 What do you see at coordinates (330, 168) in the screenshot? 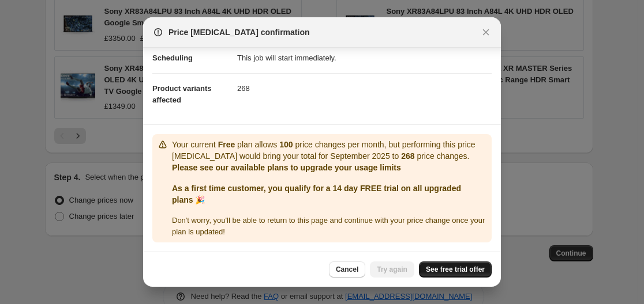
I see `p: Please see our available plans to upgrade your usage limits` at bounding box center [330, 168].